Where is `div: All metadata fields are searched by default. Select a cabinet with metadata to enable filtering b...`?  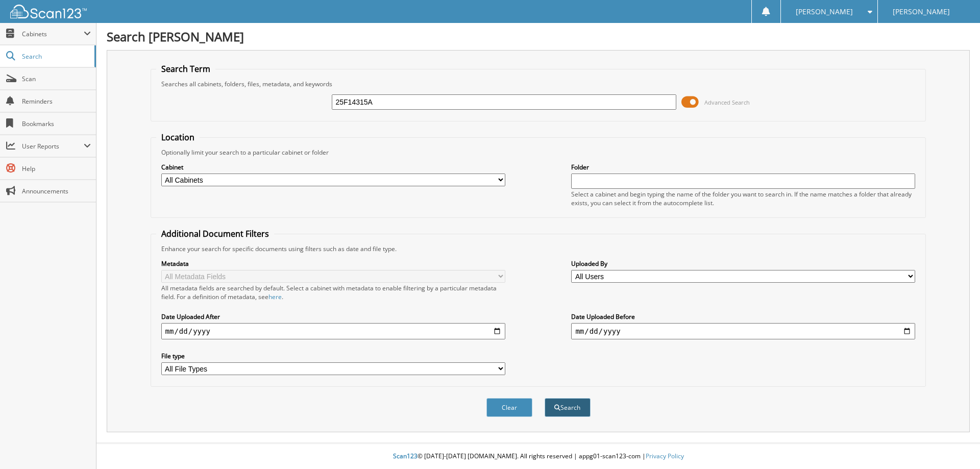
div: All metadata fields are searched by default. Select a cabinet with metadata to enable filtering b... is located at coordinates (333, 292).